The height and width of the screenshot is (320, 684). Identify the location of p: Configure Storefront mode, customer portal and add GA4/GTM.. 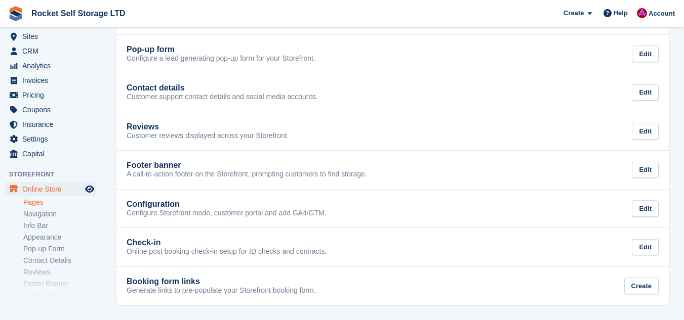
(226, 214).